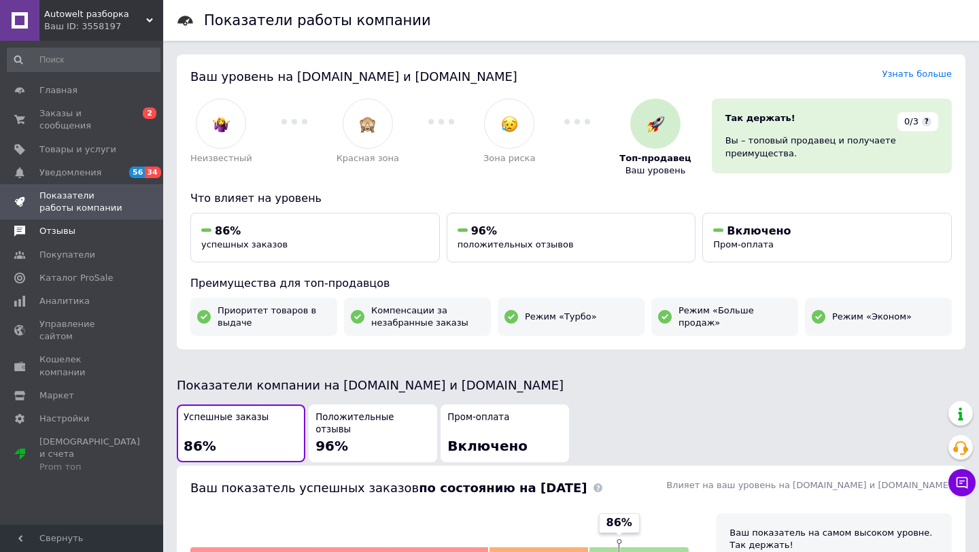 This screenshot has height=552, width=979. Describe the element at coordinates (274, 317) in the screenshot. I see `span: Приоритет товаров в выдаче` at that location.